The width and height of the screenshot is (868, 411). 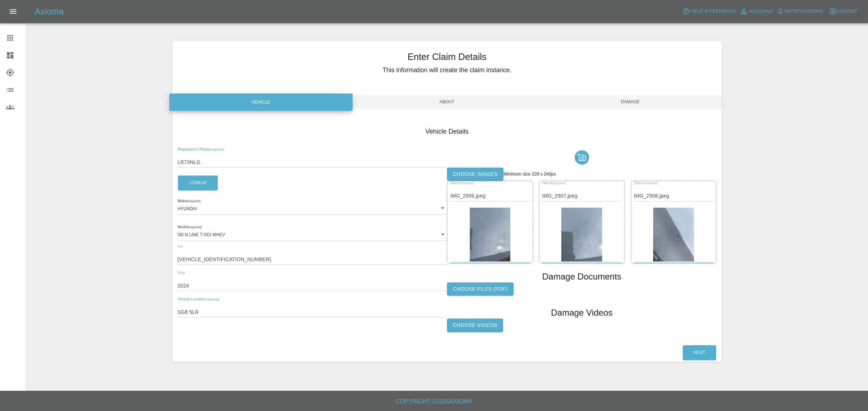 What do you see at coordinates (189, 201) in the screenshot?
I see `label: Make` at bounding box center [189, 201].